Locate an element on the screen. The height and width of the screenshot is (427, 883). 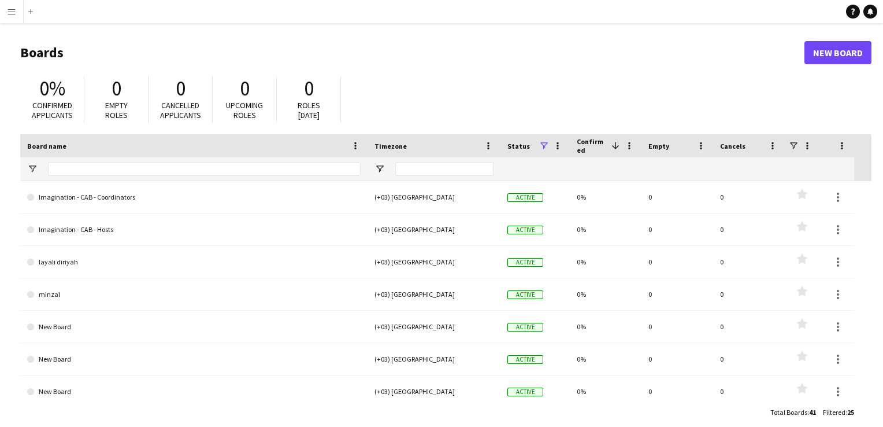
a: minzal is located at coordinates (194, 294).